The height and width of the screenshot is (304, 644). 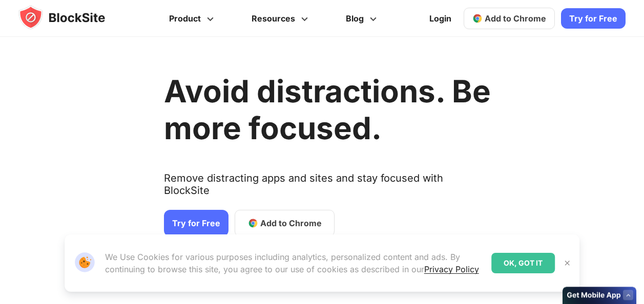 What do you see at coordinates (440, 18) in the screenshot?
I see `a: Login` at bounding box center [440, 18].